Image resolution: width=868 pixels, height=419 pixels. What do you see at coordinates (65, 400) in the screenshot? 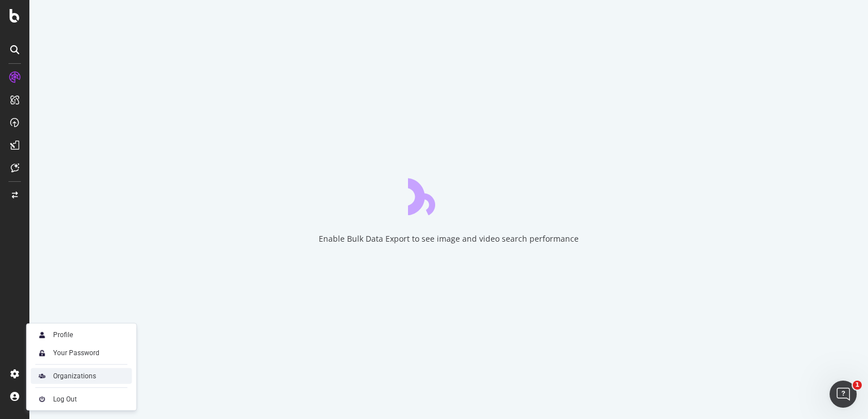
I see `div: Log Out` at bounding box center [65, 400].